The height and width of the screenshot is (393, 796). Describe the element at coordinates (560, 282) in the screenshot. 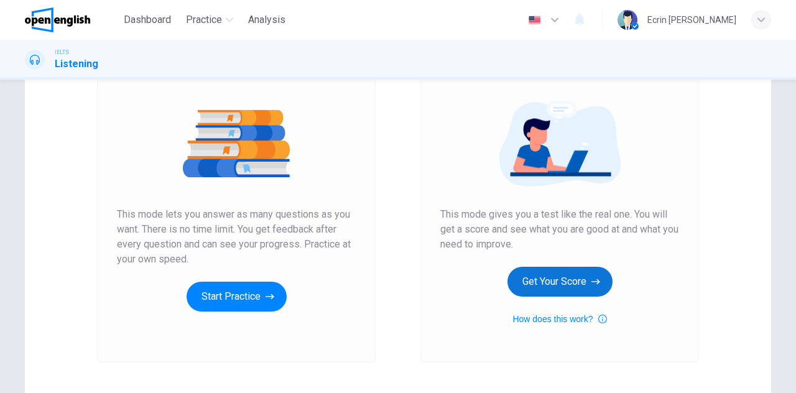

I see `button: Get Your Score` at that location.